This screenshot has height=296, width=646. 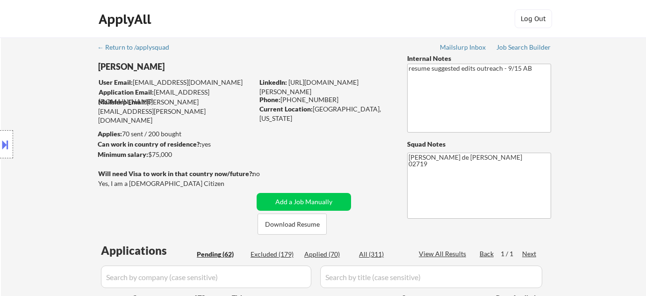 I want to click on div: Job Search Builder, so click(x=524, y=47).